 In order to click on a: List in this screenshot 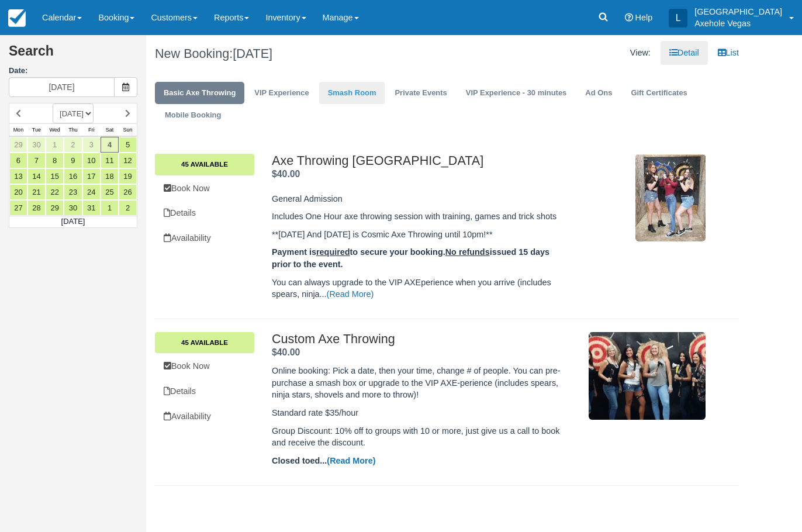, I will do `click(728, 52)`.